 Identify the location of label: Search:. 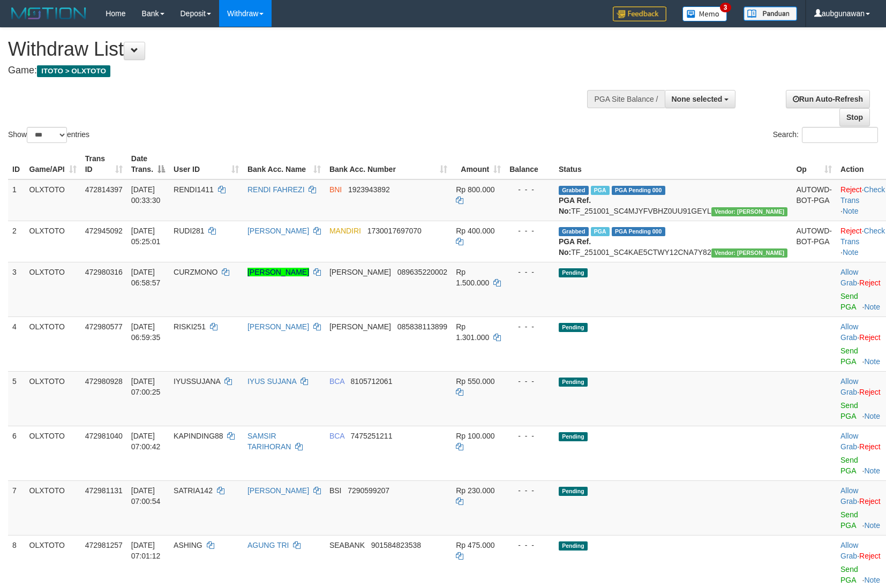
(826, 135).